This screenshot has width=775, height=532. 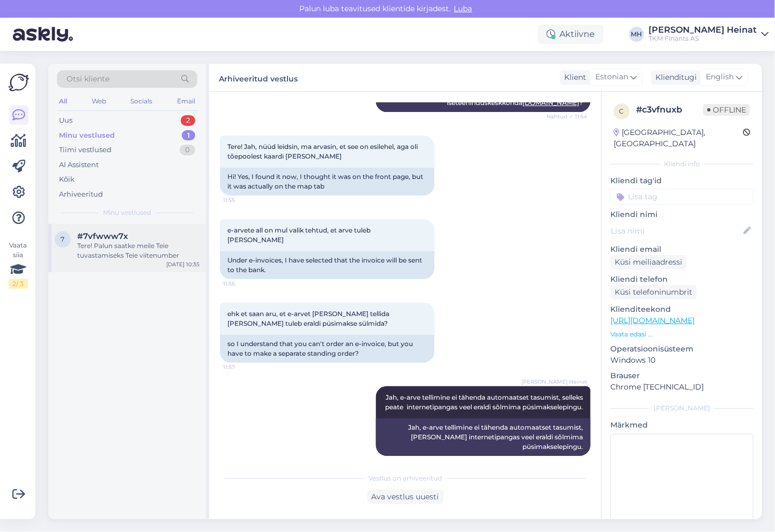 What do you see at coordinates (621, 111) in the screenshot?
I see `span: c` at bounding box center [621, 111].